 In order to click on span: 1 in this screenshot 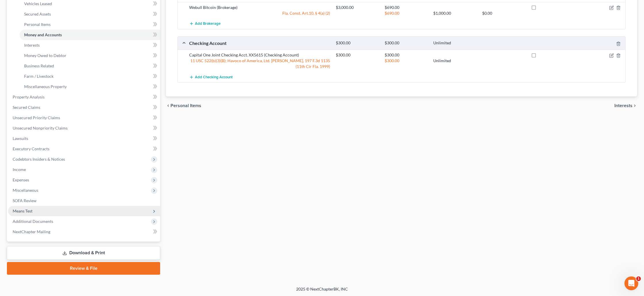, I will do `click(639, 279)`.